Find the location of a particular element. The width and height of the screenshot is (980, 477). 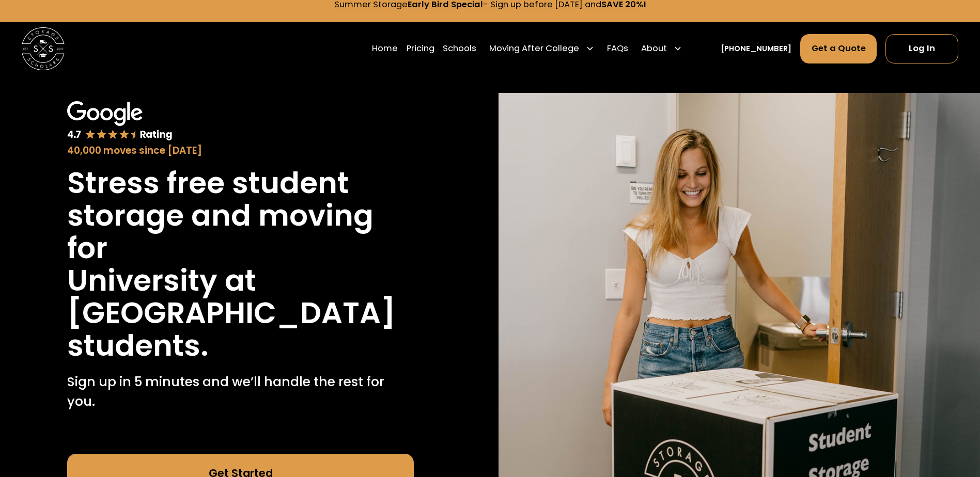

p: Sign up in 5 minutes and we’ll handle the rest for you. is located at coordinates (240, 391).